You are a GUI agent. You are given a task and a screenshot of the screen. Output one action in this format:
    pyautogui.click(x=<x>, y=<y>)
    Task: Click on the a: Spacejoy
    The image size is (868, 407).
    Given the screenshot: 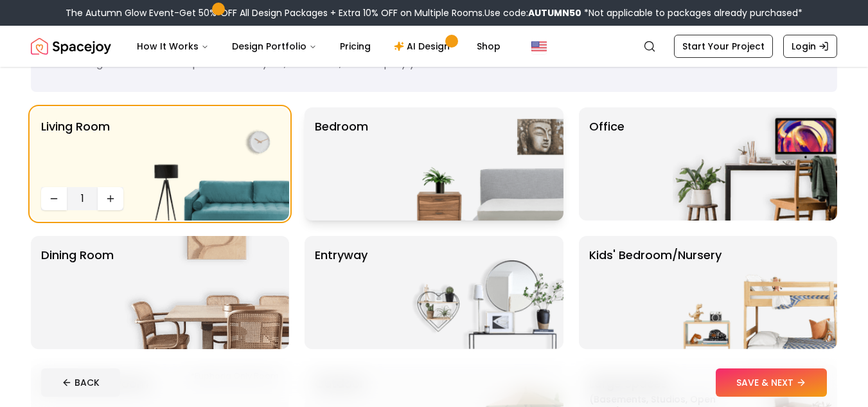 What is the action you would take?
    pyautogui.click(x=71, y=46)
    